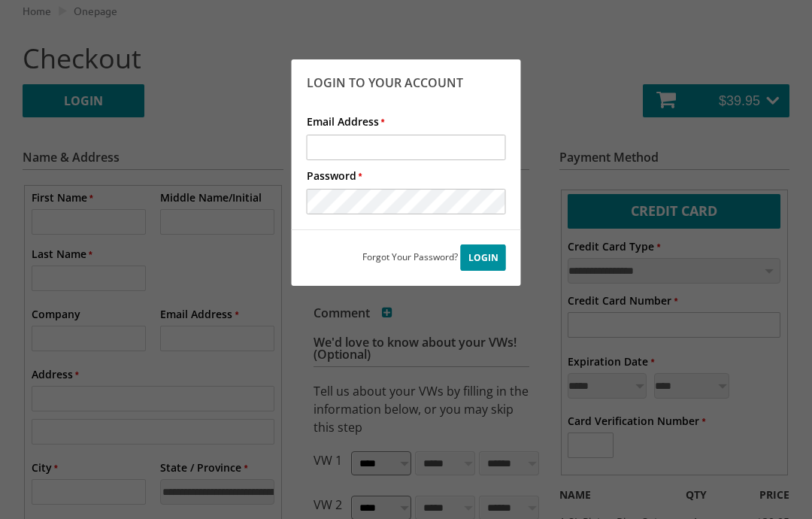 The width and height of the screenshot is (812, 519). What do you see at coordinates (484, 257) in the screenshot?
I see `span: Login` at bounding box center [484, 257].